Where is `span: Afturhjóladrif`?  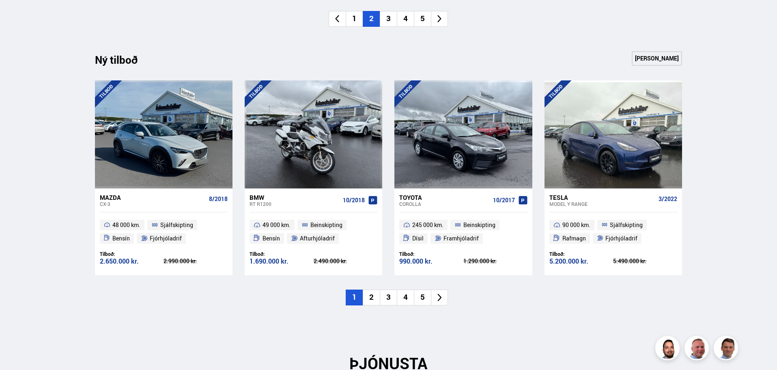
span: Afturhjóladrif is located at coordinates (317, 238).